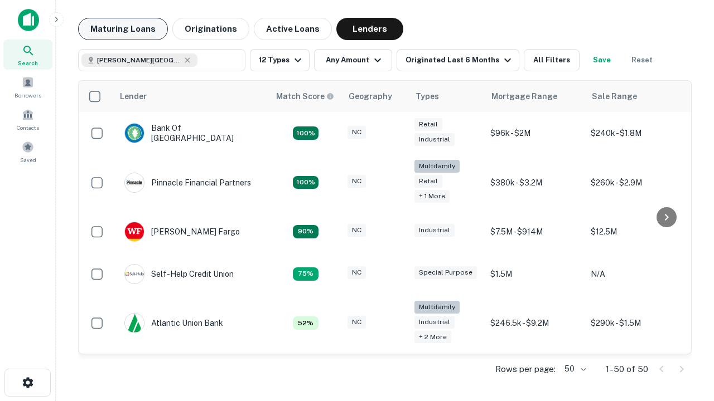 The height and width of the screenshot is (401, 714). What do you see at coordinates (535, 274) in the screenshot?
I see `td: $1.5M` at bounding box center [535, 274].